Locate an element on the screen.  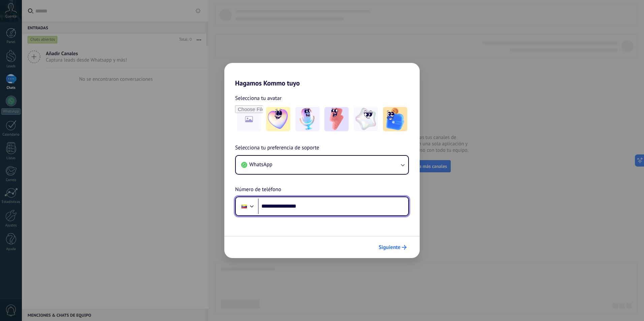
img: -3.jpeg is located at coordinates (336, 119).